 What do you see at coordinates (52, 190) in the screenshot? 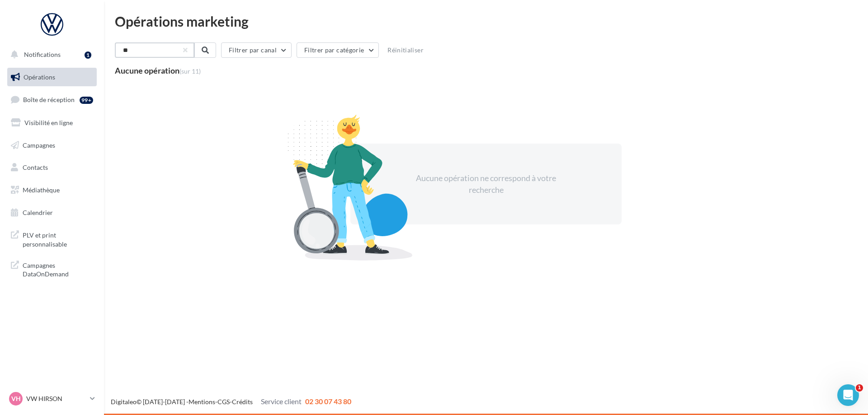
I see `a: Médiathèque` at bounding box center [52, 190].